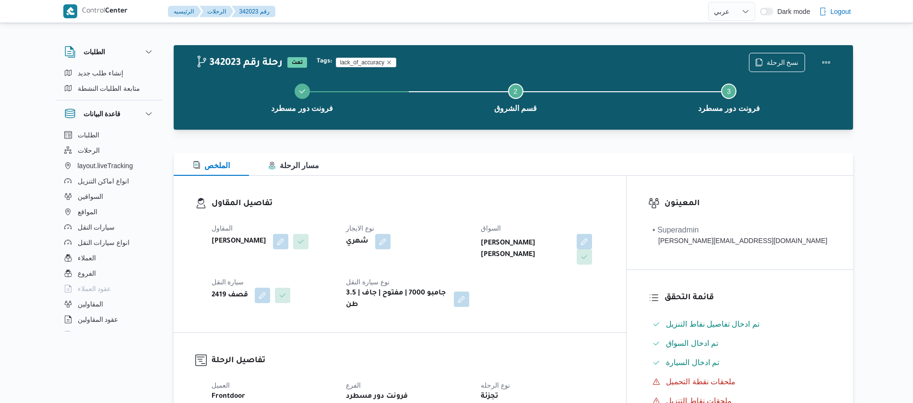  I want to click on button: اجهزة التليفون, so click(109, 334).